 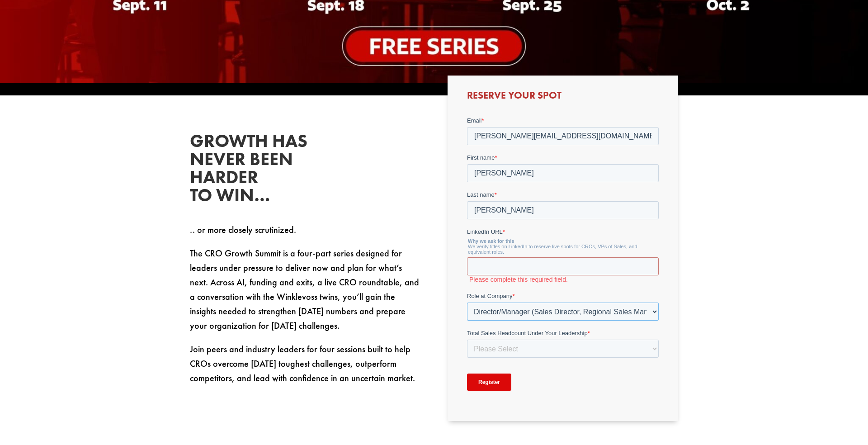 What do you see at coordinates (563, 97) in the screenshot?
I see `h3: Reserve Your Spot` at bounding box center [563, 97].